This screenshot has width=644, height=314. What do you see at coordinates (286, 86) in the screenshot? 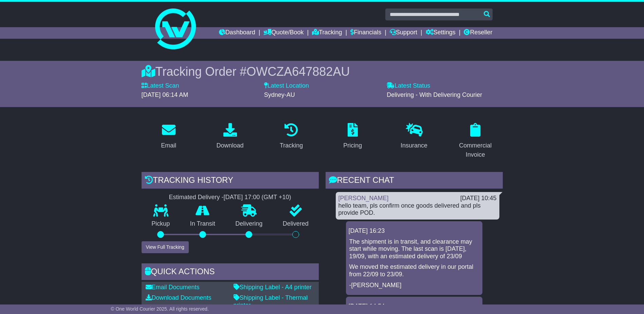
I see `label: Latest Location` at bounding box center [286, 86].